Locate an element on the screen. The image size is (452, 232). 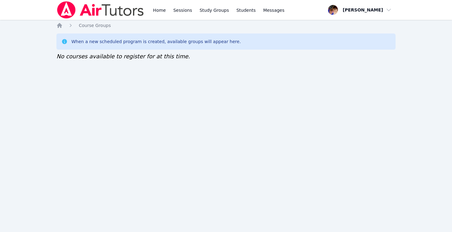
a: Course Groups is located at coordinates (95, 25).